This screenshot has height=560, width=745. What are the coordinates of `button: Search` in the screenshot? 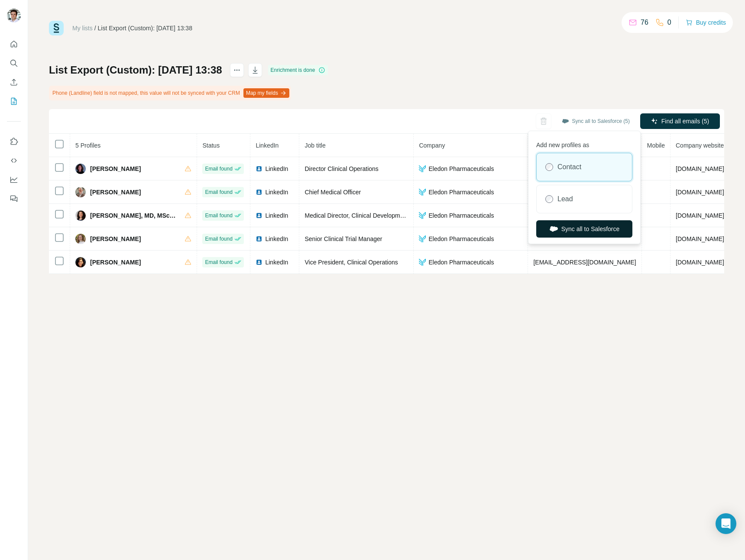 It's located at (14, 63).